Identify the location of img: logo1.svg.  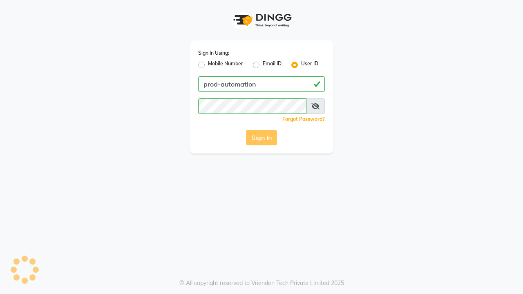
(262, 20).